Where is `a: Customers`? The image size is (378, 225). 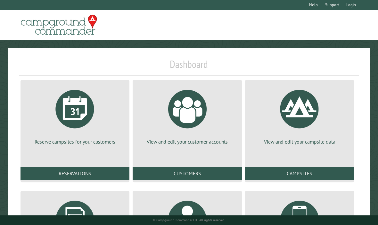
a: Customers is located at coordinates (187, 173).